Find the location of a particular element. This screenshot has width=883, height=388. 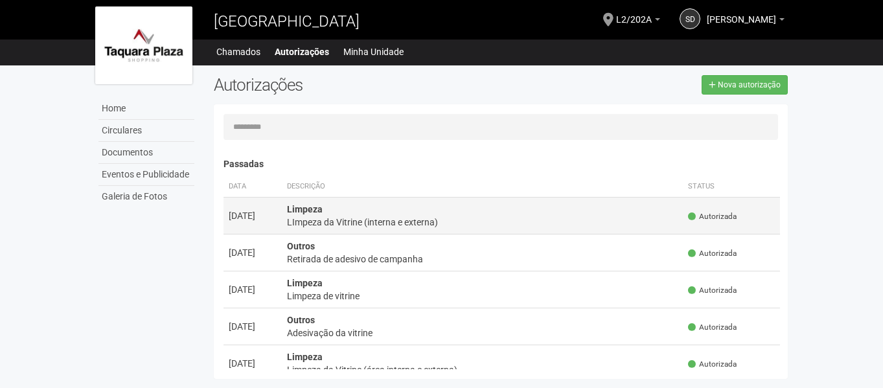

a: Autorizações is located at coordinates (302, 52).